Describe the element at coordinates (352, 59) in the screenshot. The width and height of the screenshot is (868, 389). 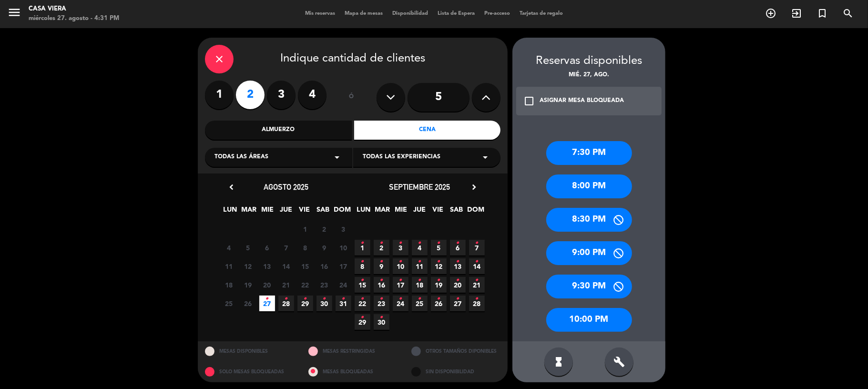
I see `div: Indique cantidad de clientes` at that location.